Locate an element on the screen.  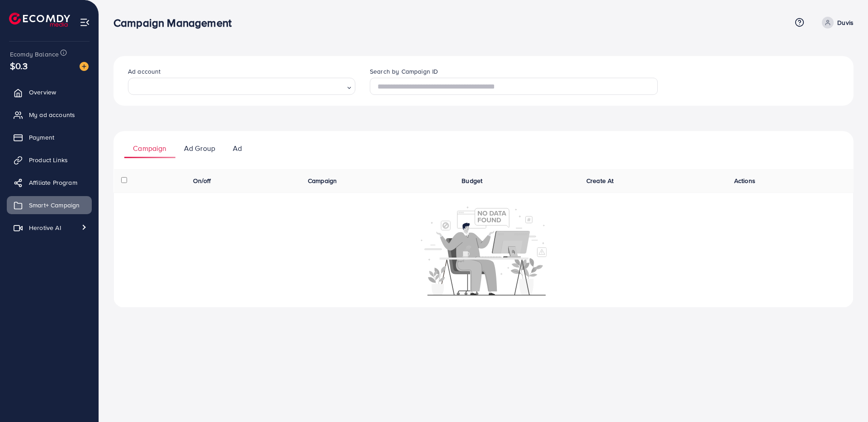
span: On/off is located at coordinates (202, 181).